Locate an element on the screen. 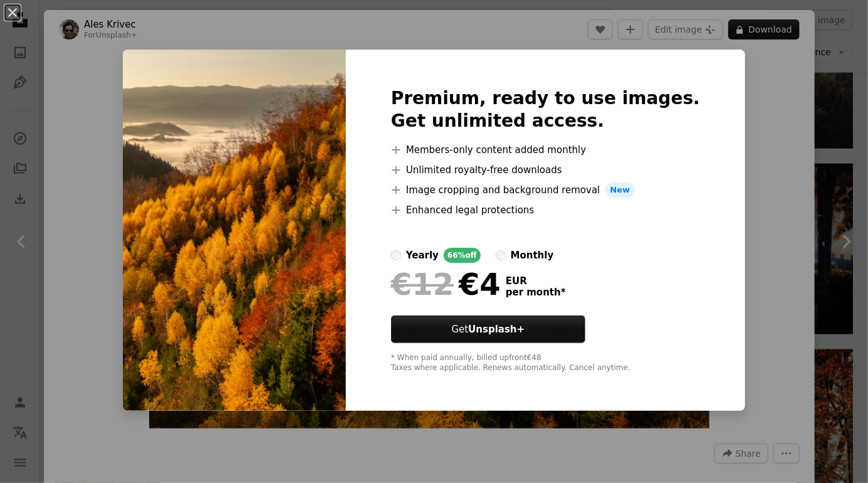 The height and width of the screenshot is (483, 868). img: premium_photo-1668456464829-d1fcceaa4ee5 is located at coordinates (234, 230).